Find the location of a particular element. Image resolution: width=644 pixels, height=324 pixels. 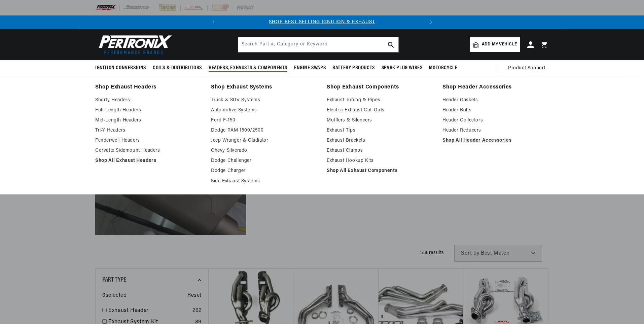

a: Exhaust Hookup Kits is located at coordinates (380, 161).